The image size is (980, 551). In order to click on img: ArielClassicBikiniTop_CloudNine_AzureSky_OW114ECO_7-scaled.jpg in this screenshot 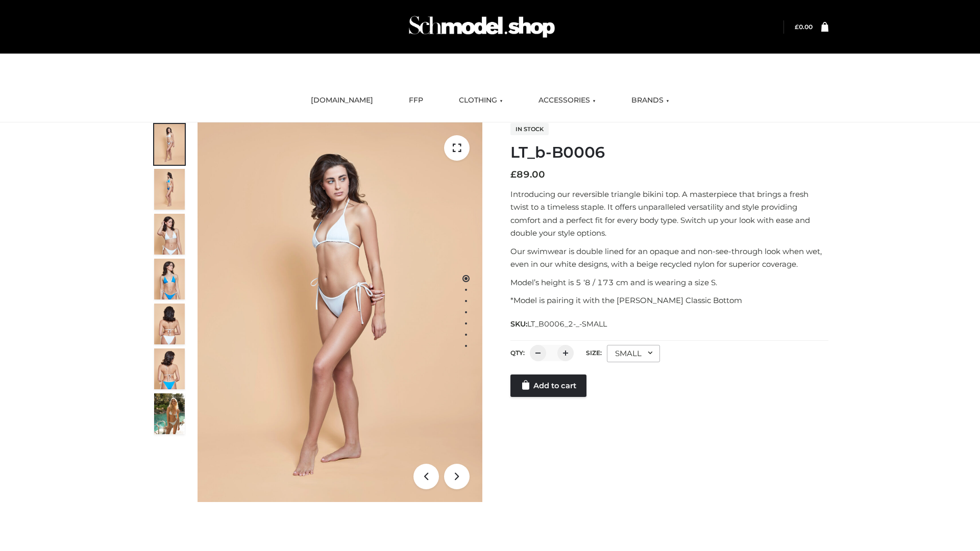, I will do `click(170, 324)`.